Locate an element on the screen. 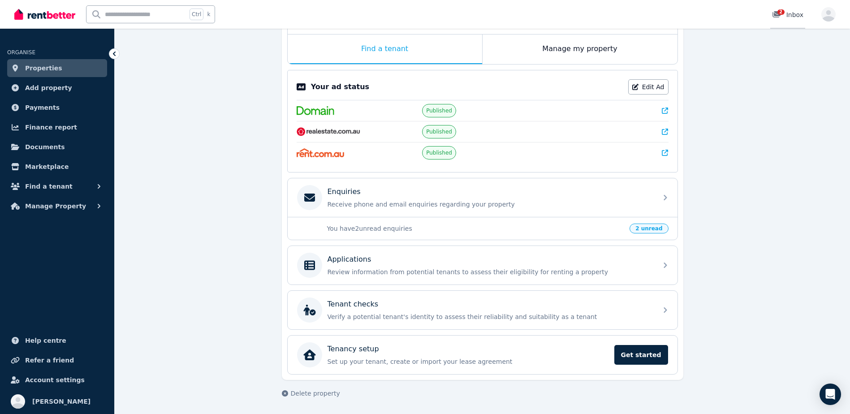 The width and height of the screenshot is (850, 414). p: Applications is located at coordinates (350, 260).